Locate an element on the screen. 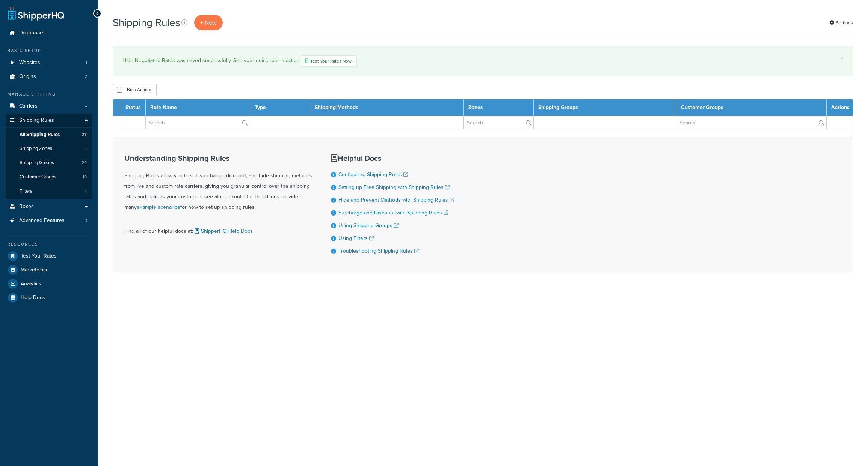 Image resolution: width=868 pixels, height=466 pixels. a: Marketplace is located at coordinates (49, 270).